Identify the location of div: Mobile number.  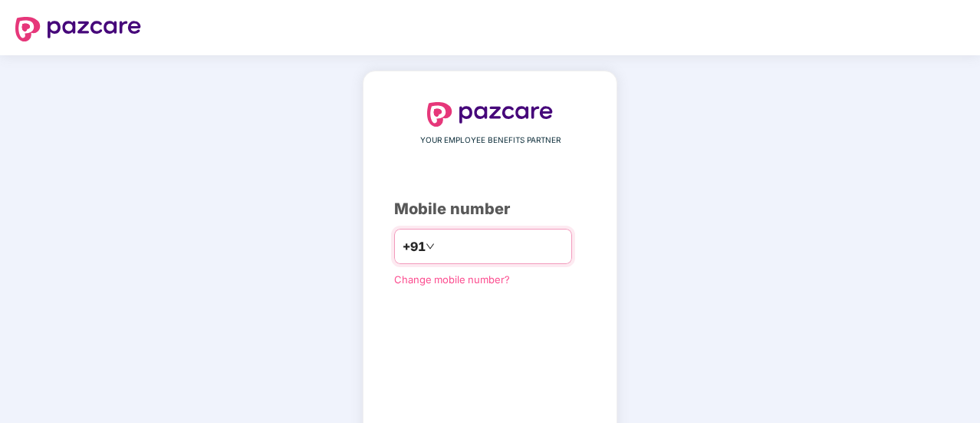
(490, 209).